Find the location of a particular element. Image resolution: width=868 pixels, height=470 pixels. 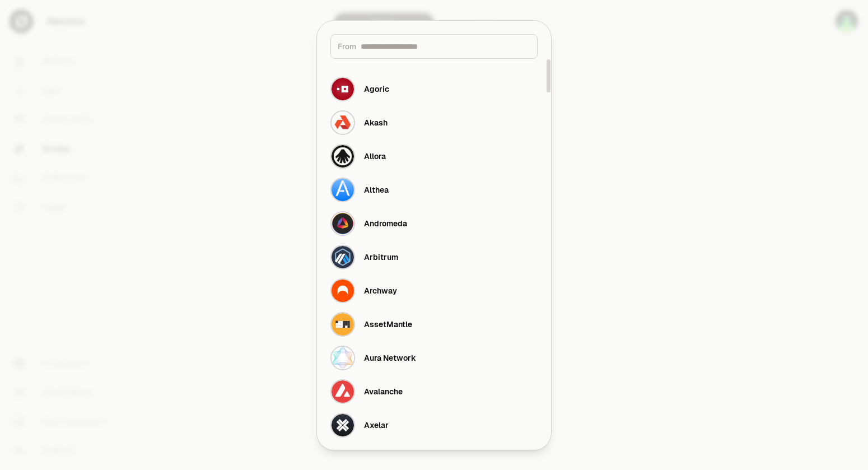

img: Andromeda Logo is located at coordinates (343, 224).